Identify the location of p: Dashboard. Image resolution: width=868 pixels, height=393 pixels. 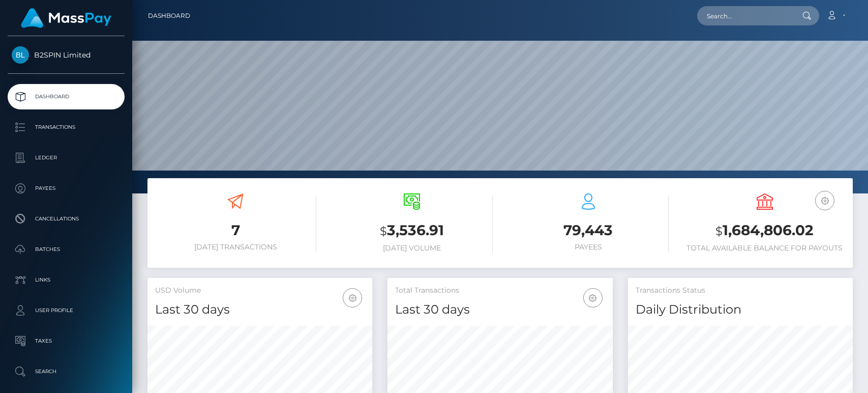
(66, 97).